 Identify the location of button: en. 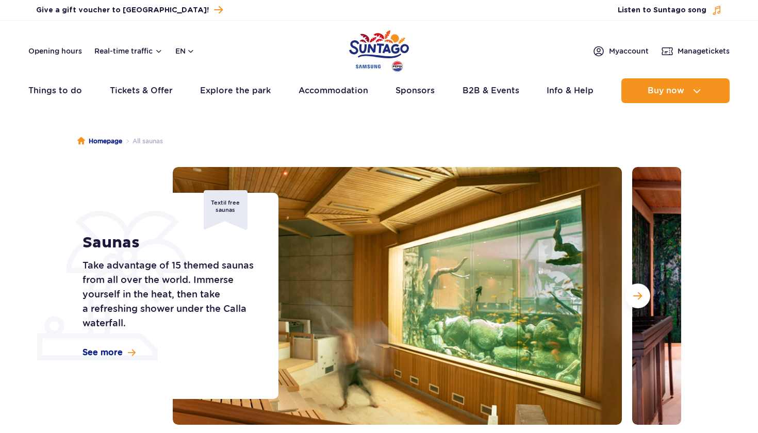
(185, 51).